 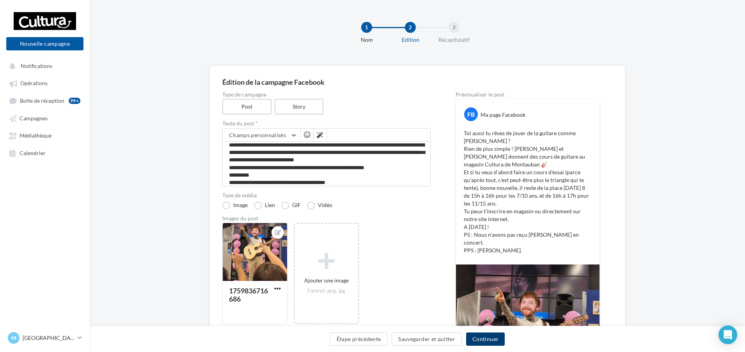 What do you see at coordinates (45, 135) in the screenshot?
I see `a: Médiathèque` at bounding box center [45, 135].